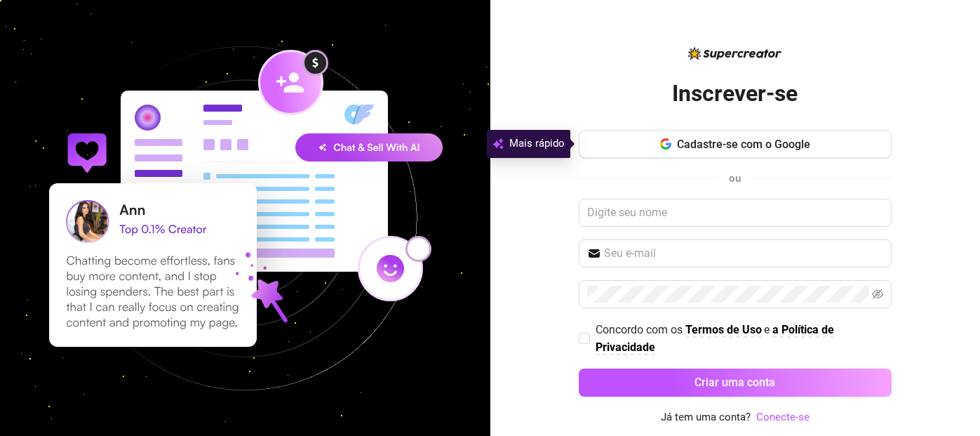 The image size is (980, 436). What do you see at coordinates (498, 144) in the screenshot?
I see `img: svg%3e` at bounding box center [498, 144].